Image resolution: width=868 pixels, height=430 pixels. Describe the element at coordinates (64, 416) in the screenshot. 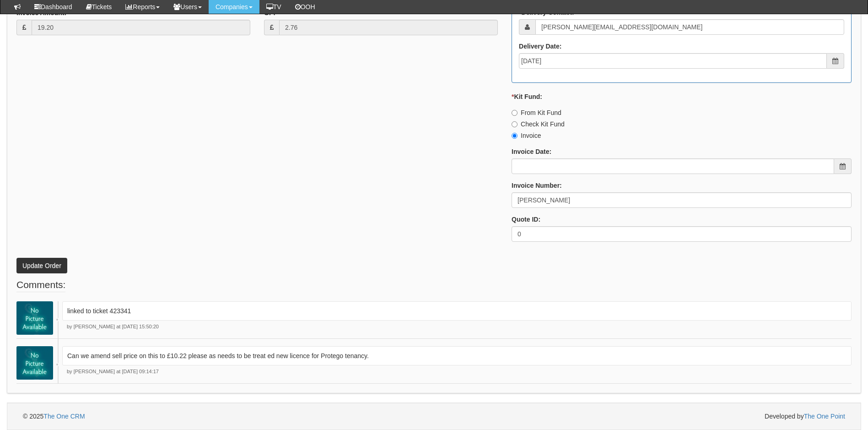

I see `a: The One CRM` at that location.